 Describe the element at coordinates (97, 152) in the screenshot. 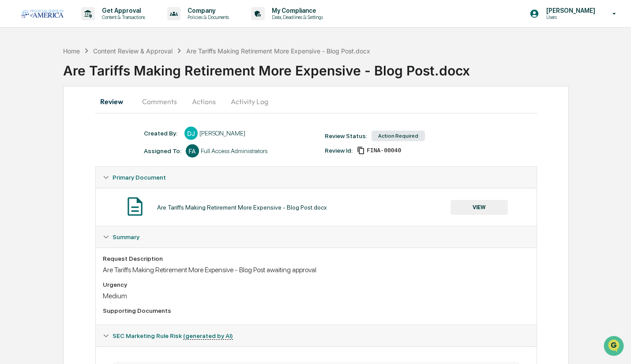

I see `span: Pylon` at that location.